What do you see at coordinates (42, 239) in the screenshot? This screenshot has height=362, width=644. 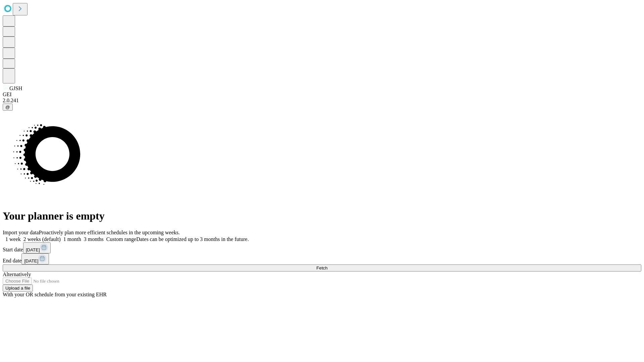 I see `span: 2 weeks (default)` at bounding box center [42, 239].